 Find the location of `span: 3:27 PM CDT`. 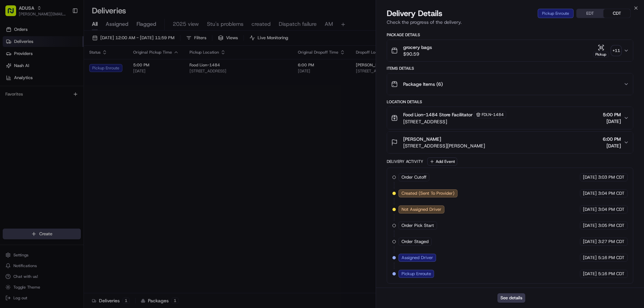

span: 3:27 PM CDT is located at coordinates (611, 242).